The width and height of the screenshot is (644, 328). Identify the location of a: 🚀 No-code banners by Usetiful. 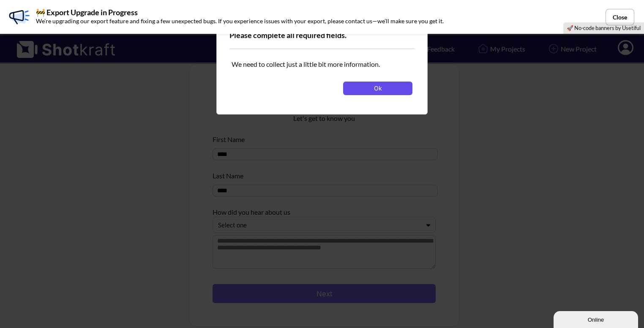
(603, 28).